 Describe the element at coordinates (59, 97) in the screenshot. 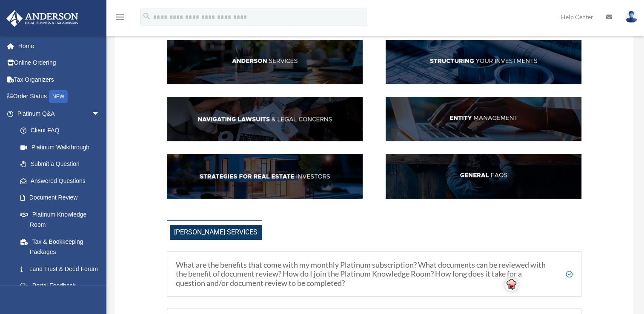

I see `div: NEW` at that location.